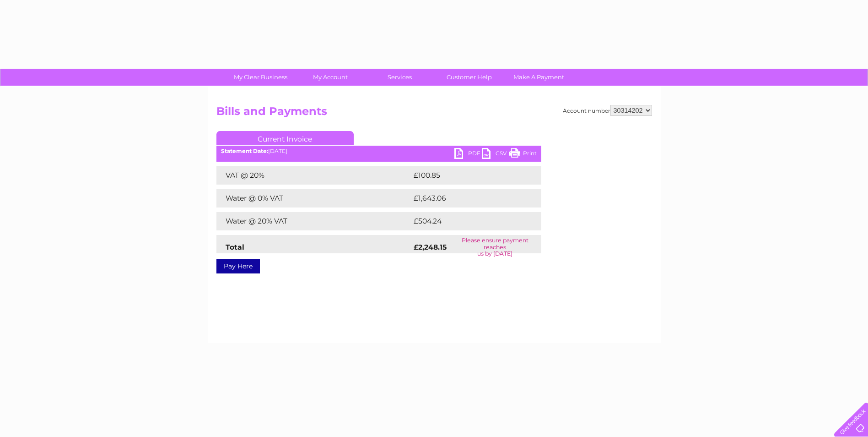  I want to click on a: Customer Help, so click(469, 77).